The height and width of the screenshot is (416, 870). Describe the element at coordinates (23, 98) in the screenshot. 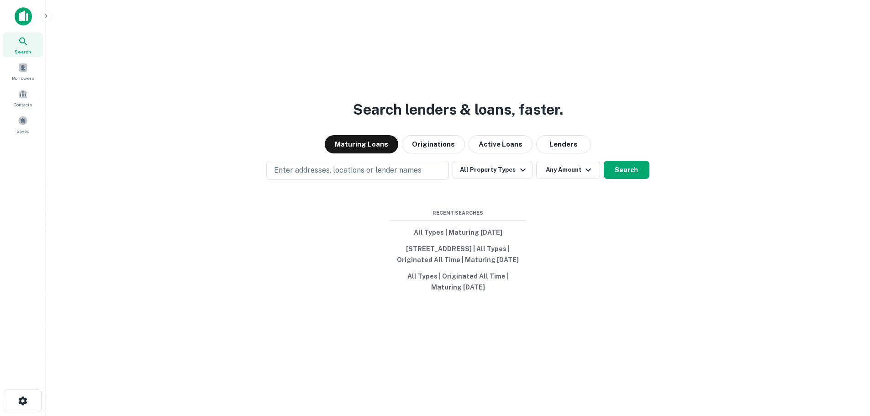

I see `div: Contacts` at that location.